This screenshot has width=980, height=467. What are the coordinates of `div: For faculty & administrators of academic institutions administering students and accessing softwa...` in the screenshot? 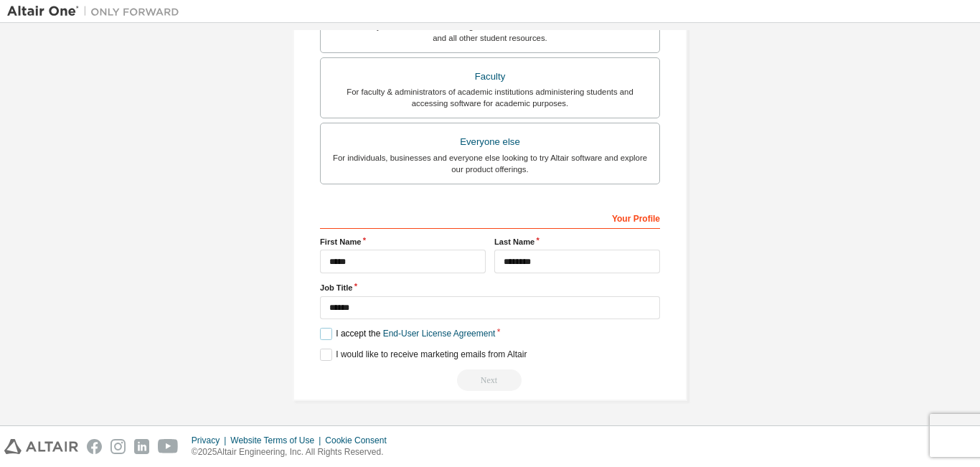 It's located at (490, 97).